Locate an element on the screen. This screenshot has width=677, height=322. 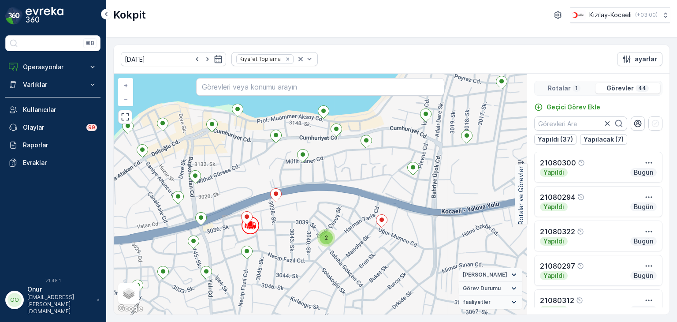
button: Kızılay-Kocaeli(+03:00) is located at coordinates (621, 15).